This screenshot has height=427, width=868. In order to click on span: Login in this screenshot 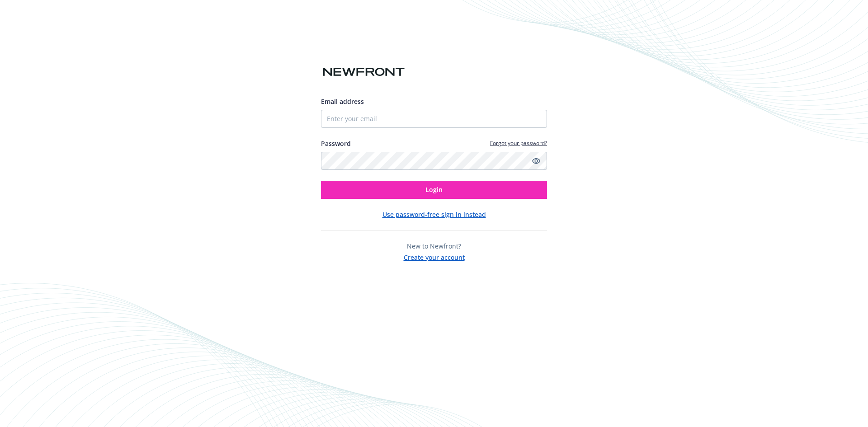, I will do `click(434, 189)`.